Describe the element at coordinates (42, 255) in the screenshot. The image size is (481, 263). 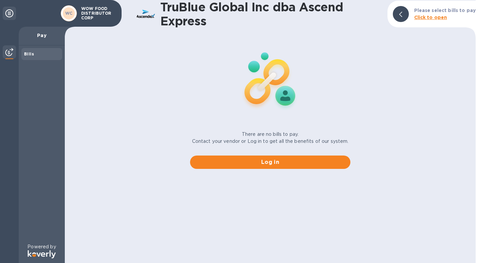
I see `img: Logo` at that location.